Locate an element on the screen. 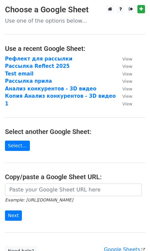 The height and width of the screenshot is (251, 150). a: Рассылка прила is located at coordinates (29, 81).